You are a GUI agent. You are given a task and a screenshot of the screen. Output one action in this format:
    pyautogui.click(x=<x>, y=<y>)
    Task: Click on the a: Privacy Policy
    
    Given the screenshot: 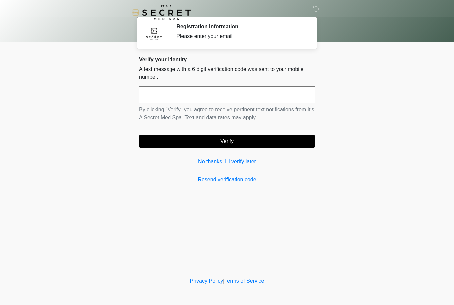 What is the action you would take?
    pyautogui.click(x=207, y=281)
    